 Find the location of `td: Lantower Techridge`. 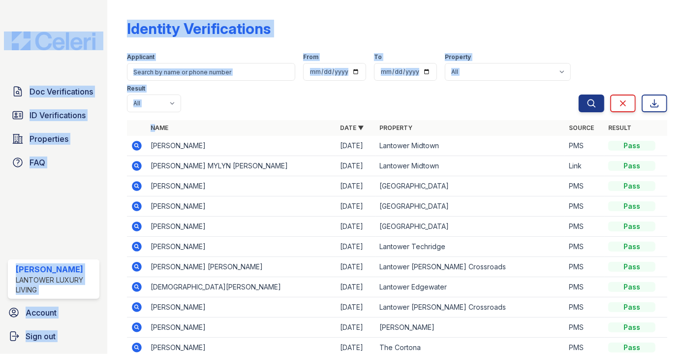

td: Lantower Techridge is located at coordinates (470, 247).